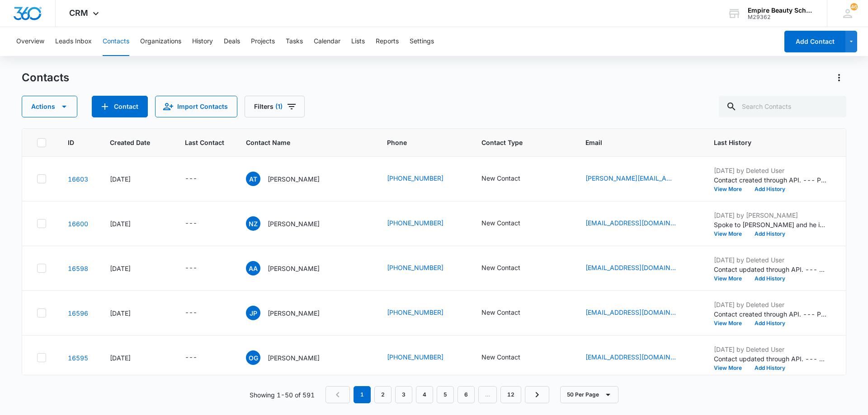 The image size is (868, 415). Describe the element at coordinates (639, 224) in the screenshot. I see `div: Email - nzipf@roadrunner.com - Select to Edit Field` at that location.